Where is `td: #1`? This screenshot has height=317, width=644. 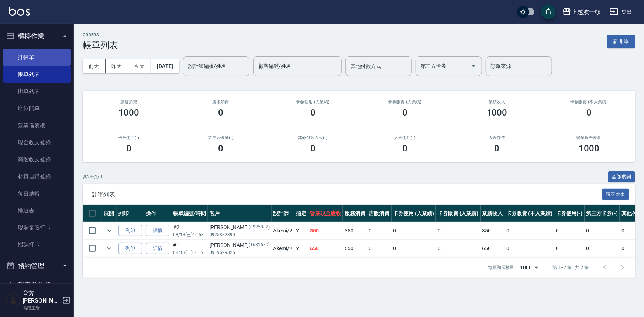 td: #1 is located at coordinates (189, 248).